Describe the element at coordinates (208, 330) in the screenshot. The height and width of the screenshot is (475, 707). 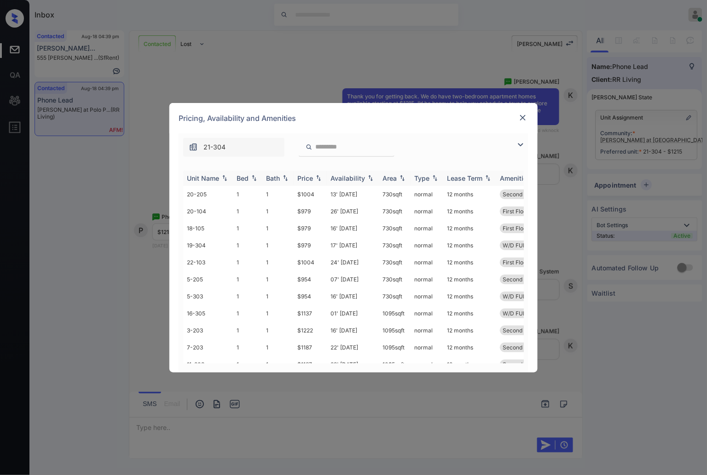
I see `td: 3-203` at that location.